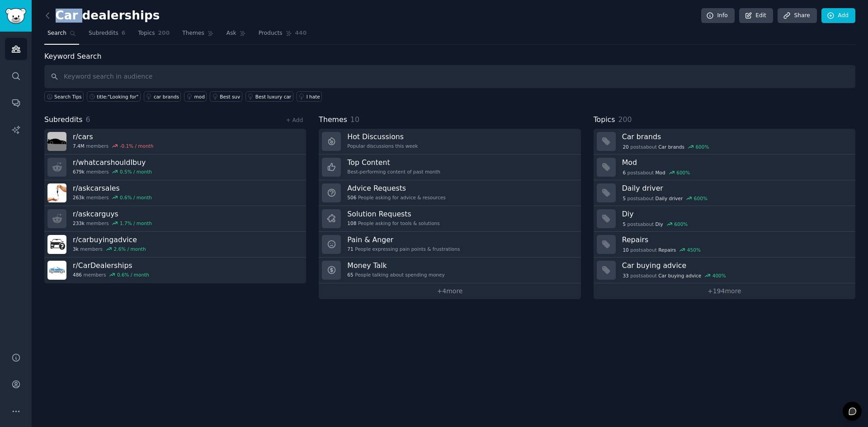  I want to click on h2: Car dealerships, so click(102, 16).